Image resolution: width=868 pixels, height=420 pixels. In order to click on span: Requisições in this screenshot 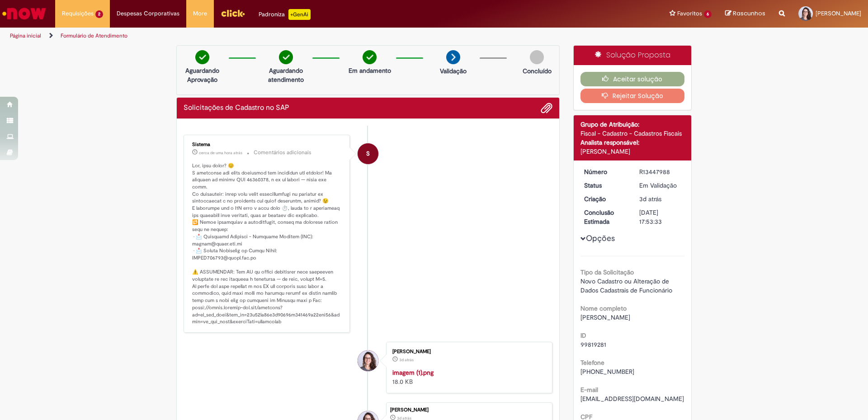, I will do `click(77, 14)`.